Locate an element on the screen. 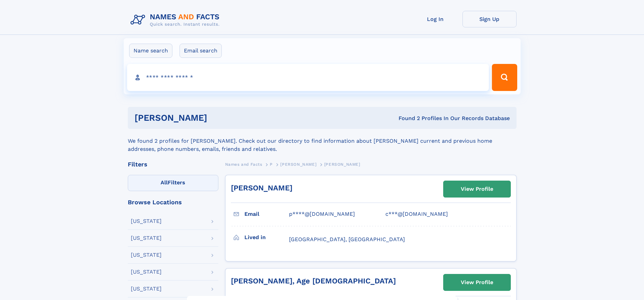 This screenshot has height=300, width=644. a: Sign Up is located at coordinates (489, 19).